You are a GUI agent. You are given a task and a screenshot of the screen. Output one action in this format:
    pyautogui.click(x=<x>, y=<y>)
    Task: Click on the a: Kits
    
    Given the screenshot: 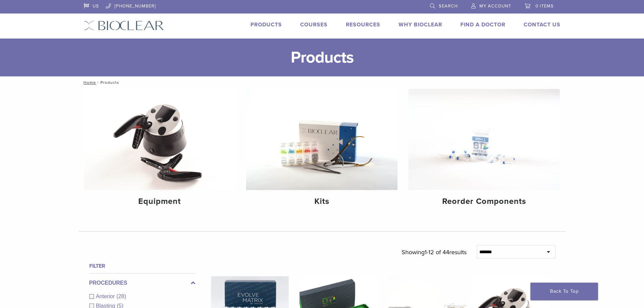 What is the action you would take?
    pyautogui.click(x=322, y=150)
    